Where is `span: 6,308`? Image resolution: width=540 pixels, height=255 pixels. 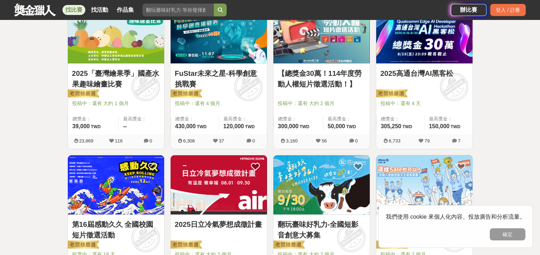
span: 6,308 is located at coordinates (189, 141).